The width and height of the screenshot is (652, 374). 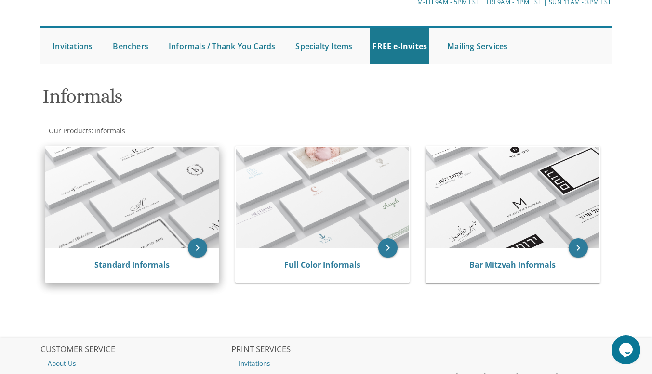 What do you see at coordinates (513, 198) in the screenshot?
I see `img: Bar Mitzvah Informals` at bounding box center [513, 198].